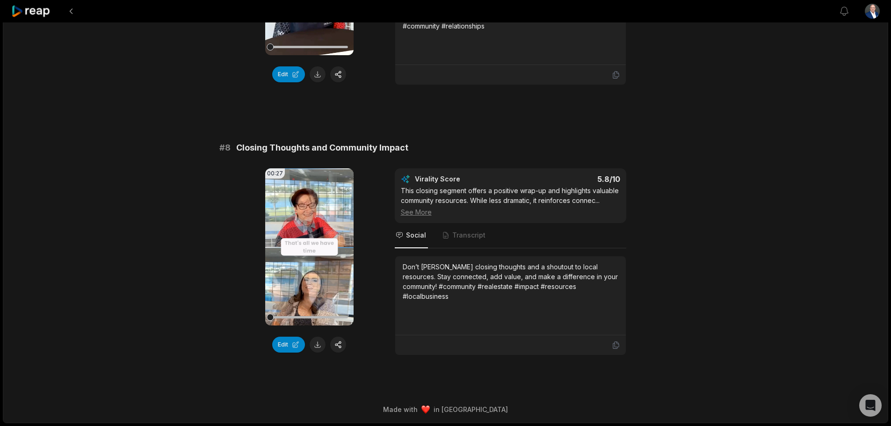 This screenshot has width=891, height=426. What do you see at coordinates (510, 212) in the screenshot?
I see `div: See More` at bounding box center [510, 212].